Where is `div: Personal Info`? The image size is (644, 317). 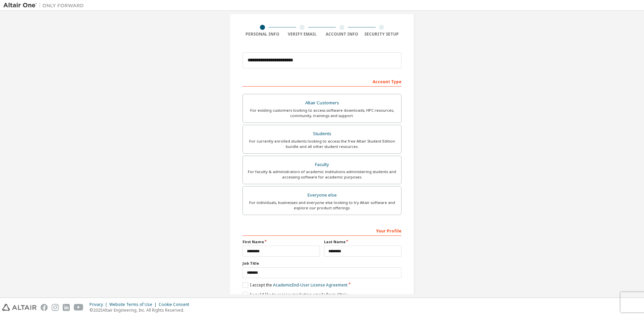 div: Personal Info is located at coordinates (262, 34).